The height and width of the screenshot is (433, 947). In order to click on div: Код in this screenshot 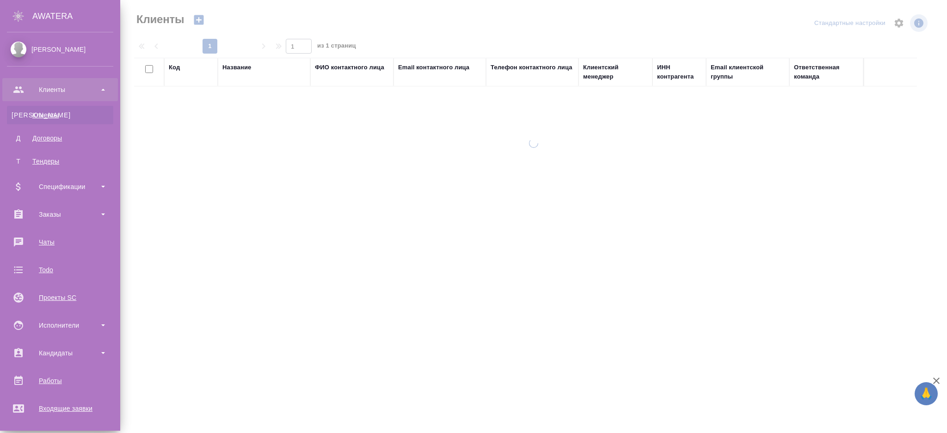, I will do `click(174, 68)`.